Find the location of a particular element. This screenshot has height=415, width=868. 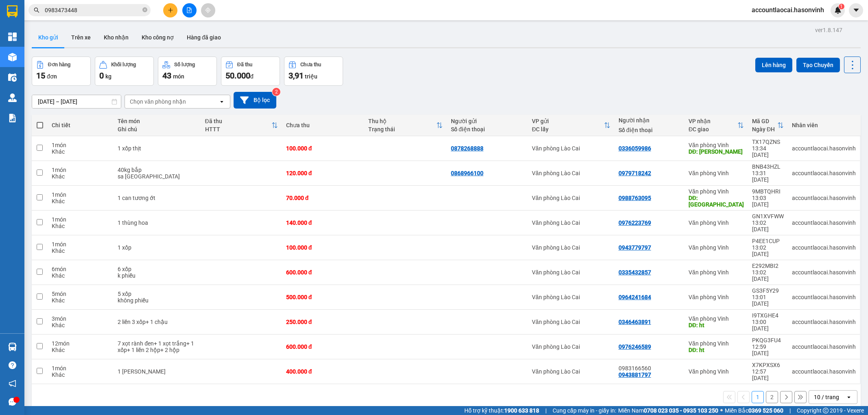

div: PKQG3FU4 is located at coordinates (768, 340).